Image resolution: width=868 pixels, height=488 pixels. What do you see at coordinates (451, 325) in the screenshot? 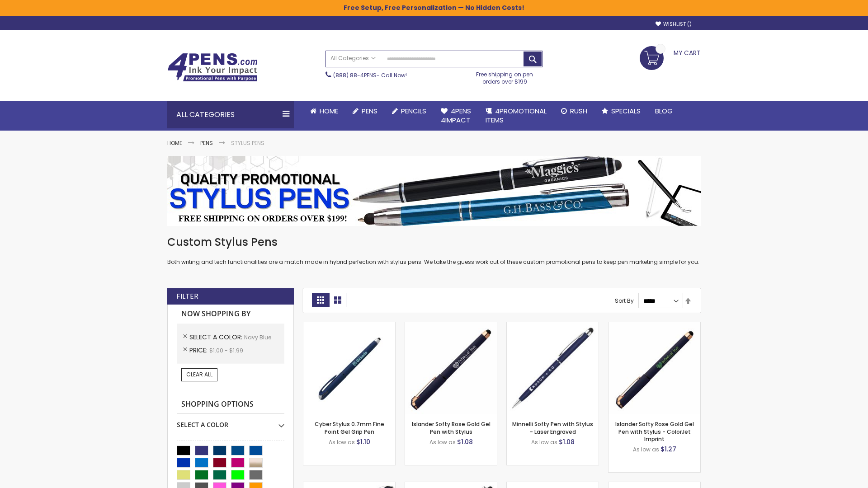
I see `a: Islander Softy Rose Gold Gel Pen with Stylus-Navy Blue` at bounding box center [451, 325].